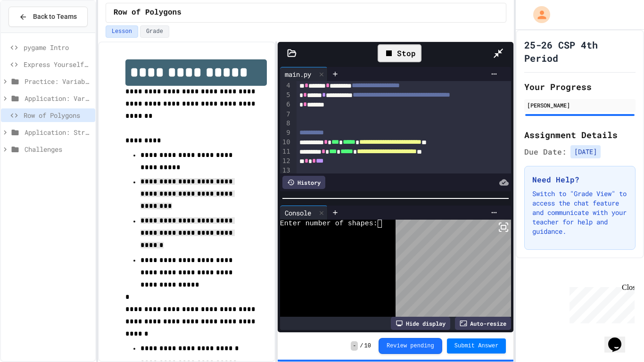 The height and width of the screenshot is (362, 644). I want to click on div: 7, so click(286, 115).